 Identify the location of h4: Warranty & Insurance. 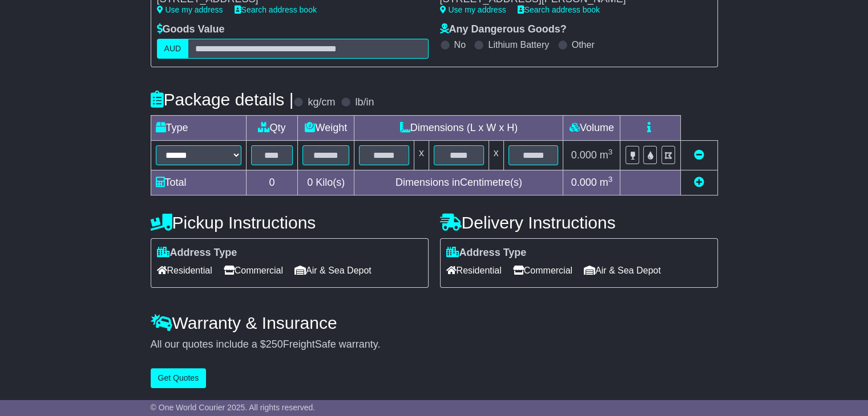
(434, 323).